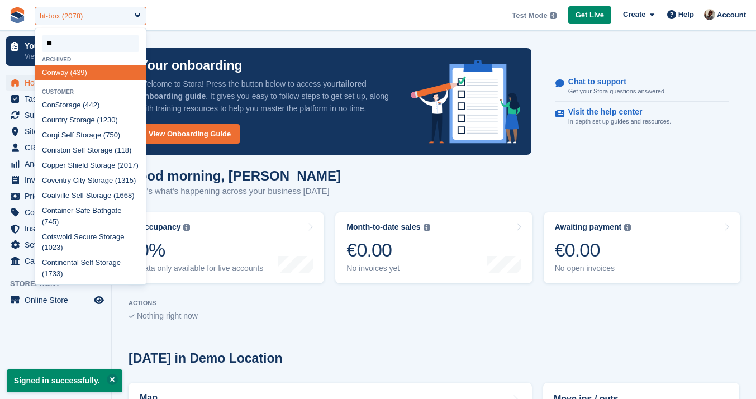 Image resolution: width=756 pixels, height=399 pixels. Describe the element at coordinates (383, 227) in the screenshot. I see `div: Month-to-date sales` at that location.